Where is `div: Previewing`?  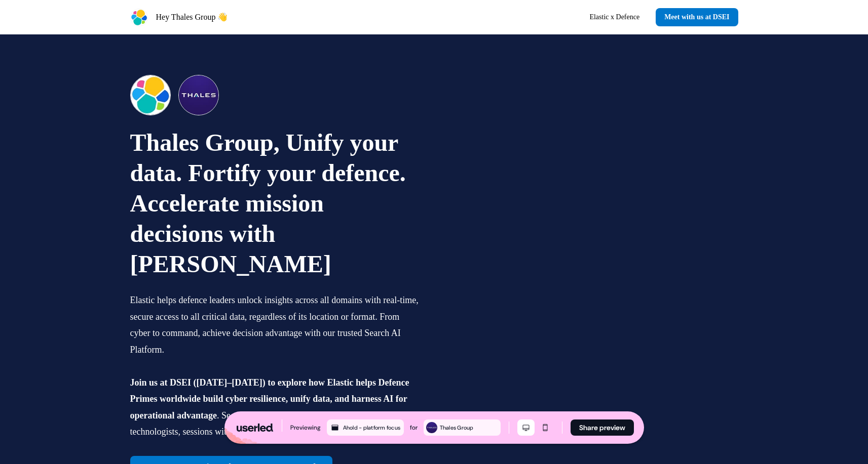 div: Previewing is located at coordinates (305, 428).